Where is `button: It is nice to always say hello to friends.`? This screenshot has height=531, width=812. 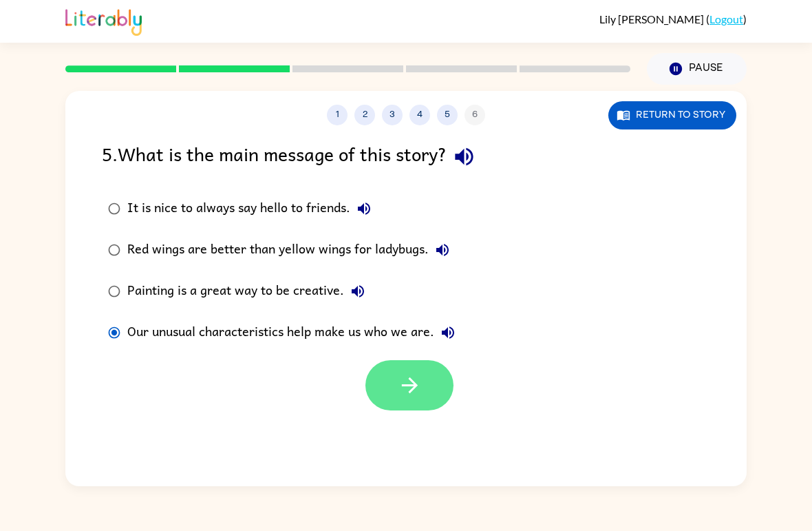
button: It is nice to always say hello to friends. is located at coordinates (364, 208).